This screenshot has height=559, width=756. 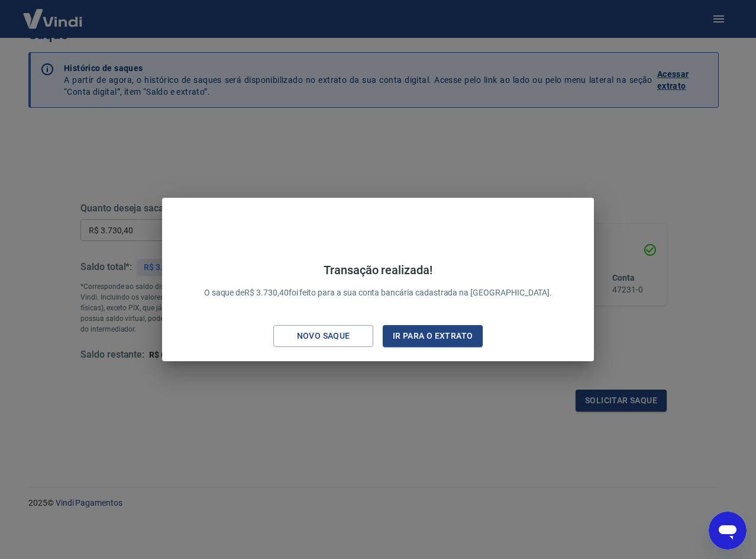 What do you see at coordinates (432, 335) in the screenshot?
I see `button: Ir para o extrato` at bounding box center [432, 335].